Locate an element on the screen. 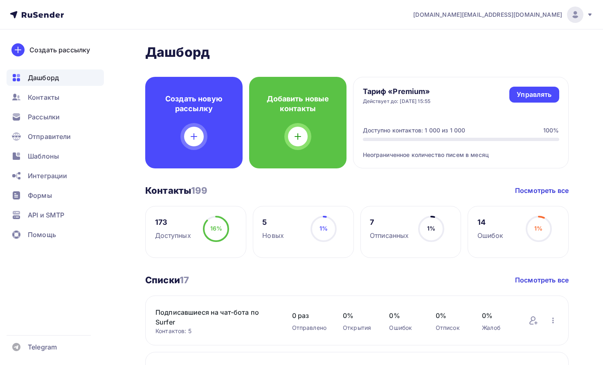 The height and width of the screenshot is (365, 603). h4: Создать новую рассылку is located at coordinates (194, 104).